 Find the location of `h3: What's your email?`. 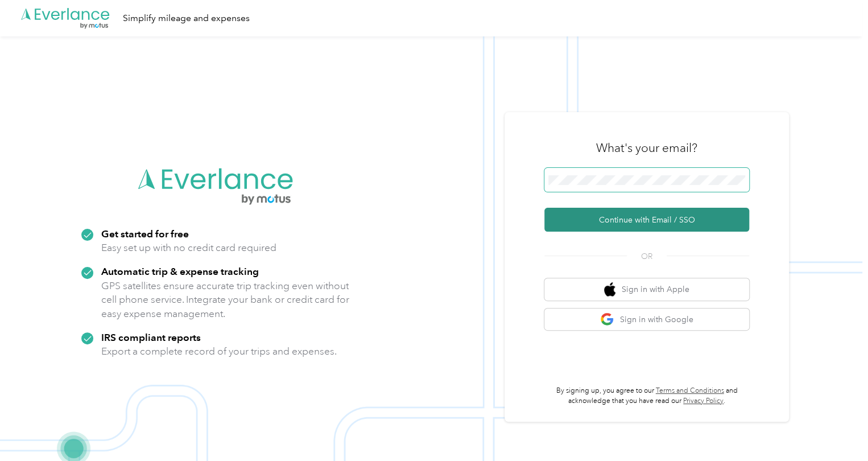

h3: What's your email? is located at coordinates (647, 148).